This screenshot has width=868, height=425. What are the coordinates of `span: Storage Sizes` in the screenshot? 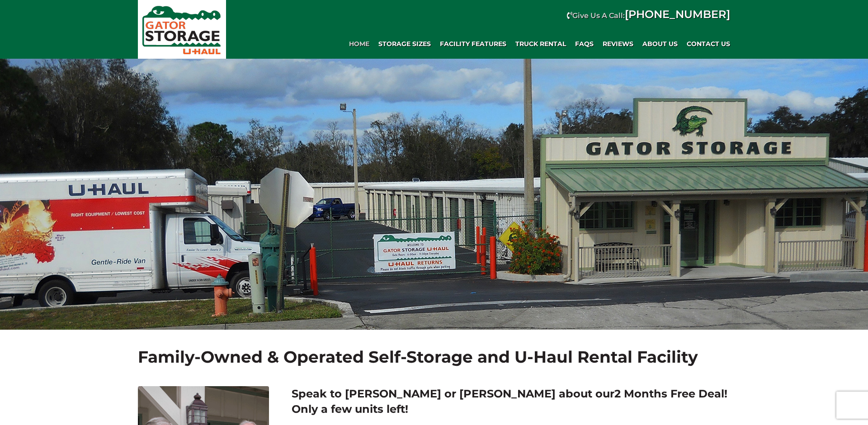 It's located at (405, 44).